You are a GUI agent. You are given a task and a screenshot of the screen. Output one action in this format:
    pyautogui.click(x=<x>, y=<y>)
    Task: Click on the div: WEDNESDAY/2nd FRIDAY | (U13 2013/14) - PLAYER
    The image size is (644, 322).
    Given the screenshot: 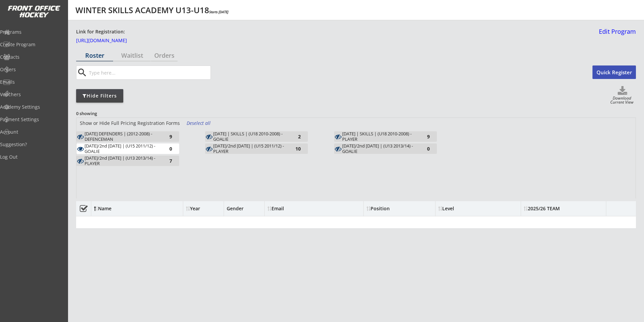 What is the action you would take?
    pyautogui.click(x=122, y=161)
    